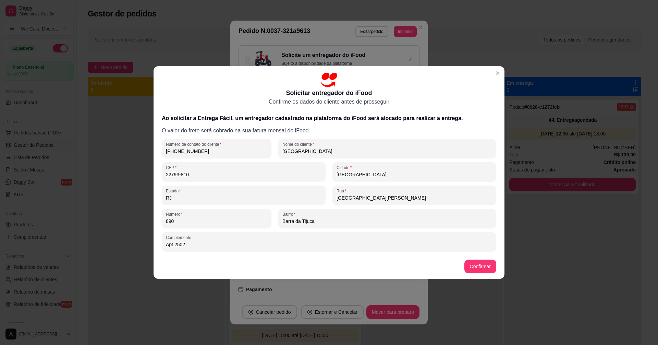 The image size is (658, 345). I want to click on input: Complemento, so click(329, 244).